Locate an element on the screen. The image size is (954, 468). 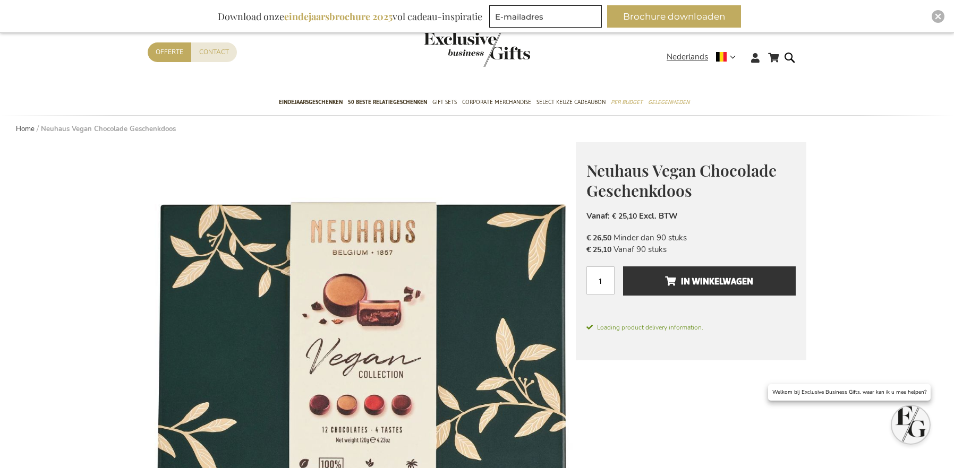
span: Neuhaus Vegan Chocolade Geschenkdoos is located at coordinates (681, 181).